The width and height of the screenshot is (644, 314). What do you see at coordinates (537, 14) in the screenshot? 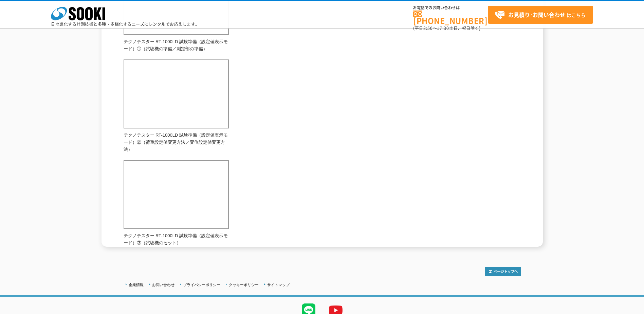
I see `strong: お見積り･お問い合わせ` at bounding box center [537, 14].